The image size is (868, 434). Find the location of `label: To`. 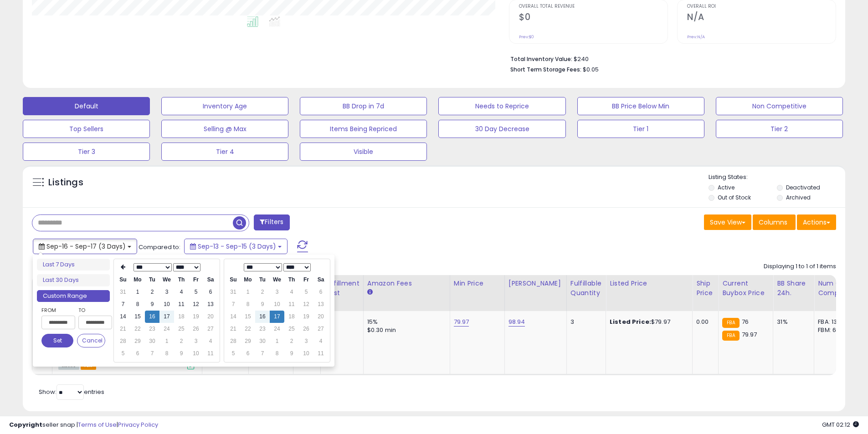

label: To is located at coordinates (92, 310).